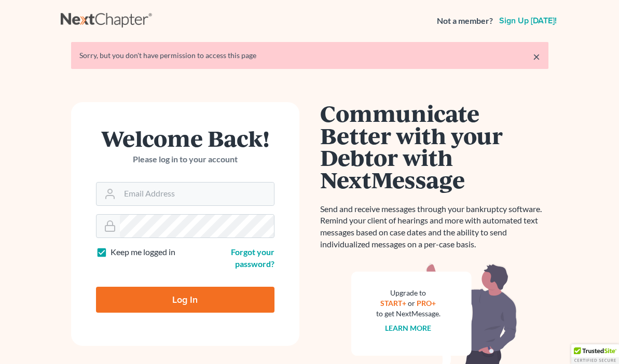 This screenshot has height=364, width=619. Describe the element at coordinates (393, 302) in the screenshot. I see `a: START+` at that location.